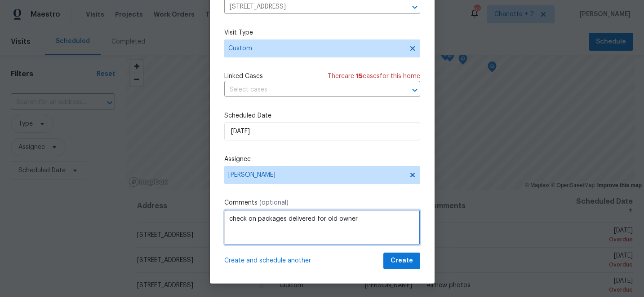 This screenshot has height=297, width=644. What do you see at coordinates (315, 48) in the screenshot?
I see `span: Custom` at bounding box center [315, 48].